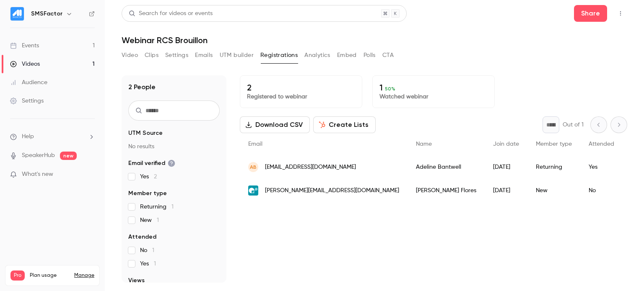  What do you see at coordinates (29, 83) in the screenshot?
I see `div: Audience` at bounding box center [29, 83].